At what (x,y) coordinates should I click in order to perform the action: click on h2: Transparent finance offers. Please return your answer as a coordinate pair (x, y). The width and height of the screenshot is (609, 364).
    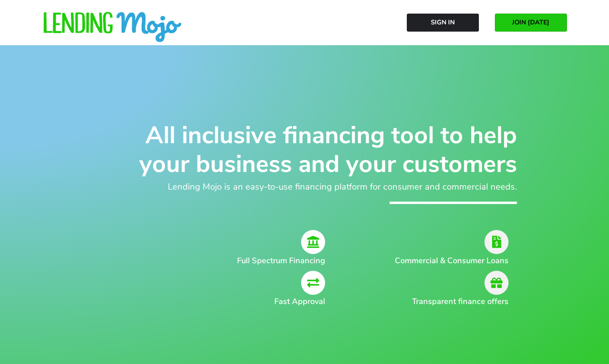
    Looking at the image, I should click on (445, 301).